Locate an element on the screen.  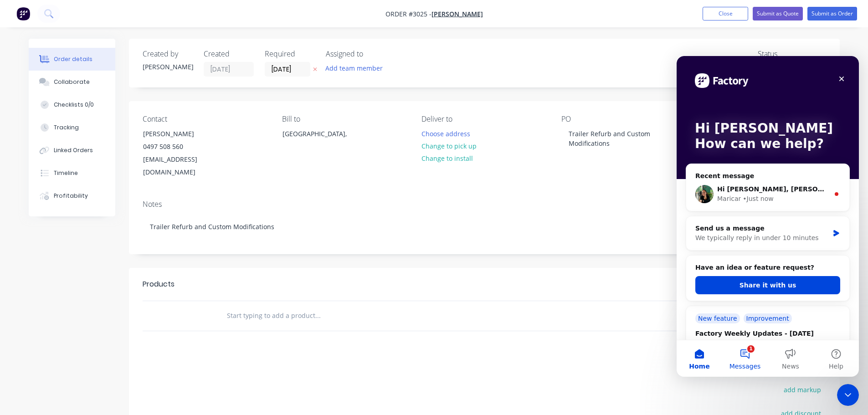
button: Linked Orders is located at coordinates (72, 150).